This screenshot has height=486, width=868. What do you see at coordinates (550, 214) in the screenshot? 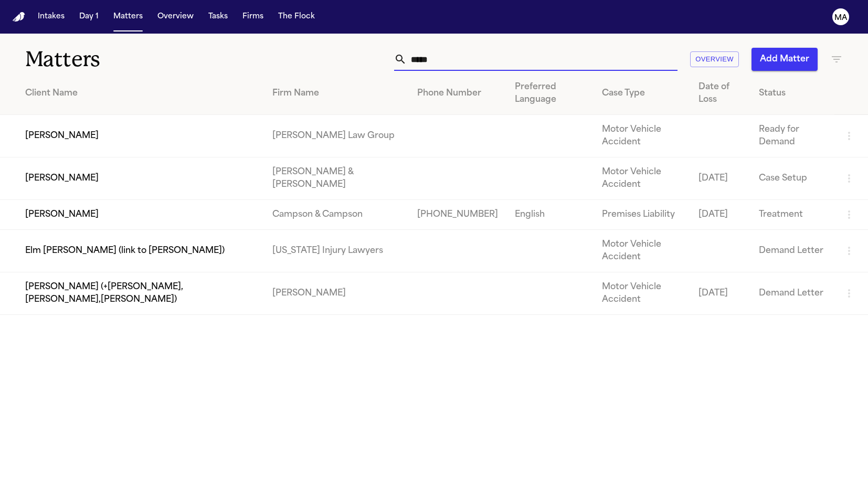
I see `td: English` at bounding box center [550, 214].